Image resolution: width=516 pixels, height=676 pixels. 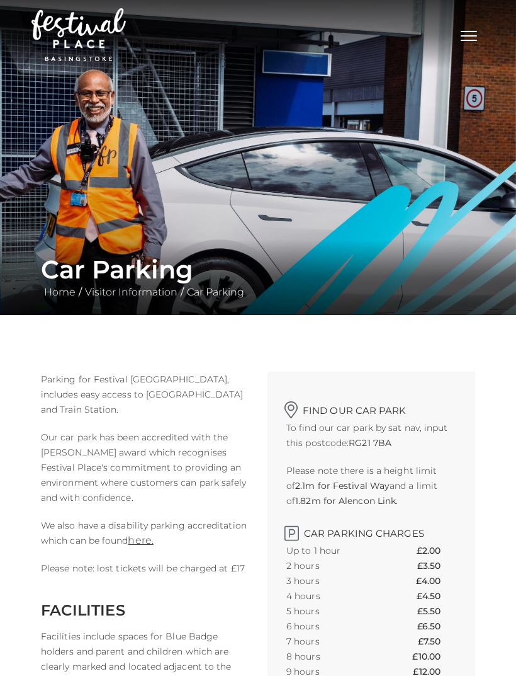 What do you see at coordinates (333, 656) in the screenshot?
I see `th: 8 hours` at bounding box center [333, 656].